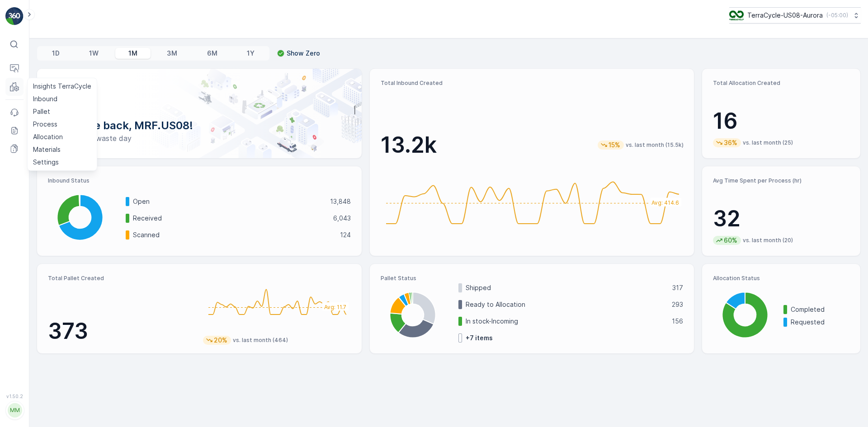 The width and height of the screenshot is (868, 427). Describe the element at coordinates (200, 181) in the screenshot. I see `p: Inbound Status` at that location.